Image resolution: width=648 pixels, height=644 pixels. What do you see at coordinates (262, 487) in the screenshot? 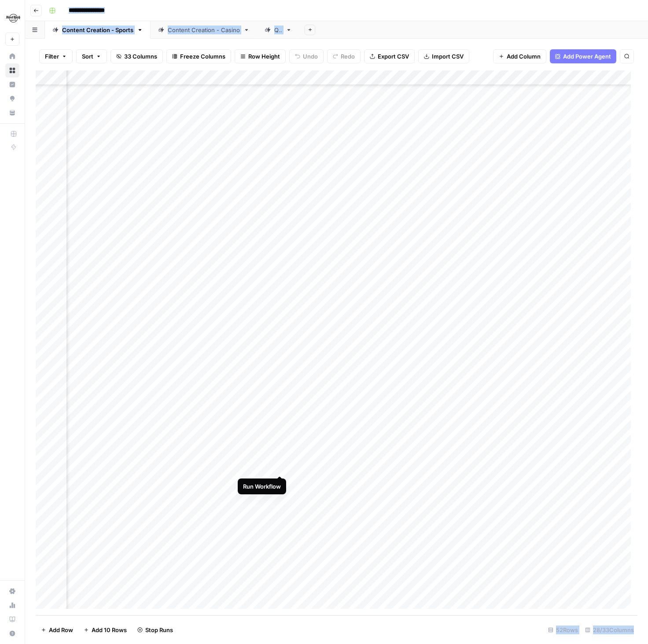
I see `div: Run Workflow` at bounding box center [262, 487].